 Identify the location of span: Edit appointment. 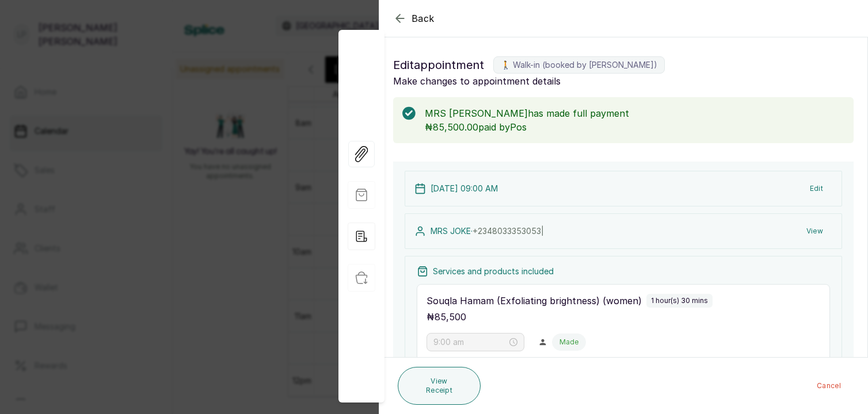
(438, 65).